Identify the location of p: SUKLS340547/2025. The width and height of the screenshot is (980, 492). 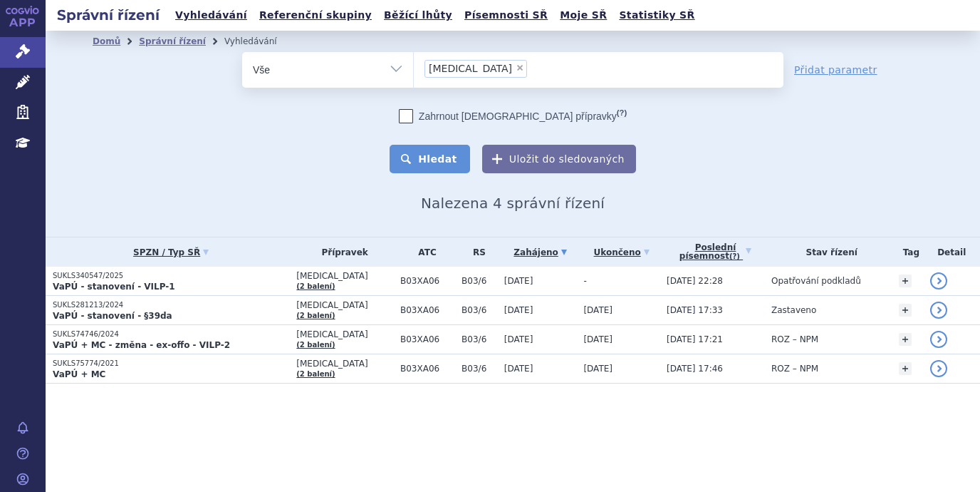
(171, 276).